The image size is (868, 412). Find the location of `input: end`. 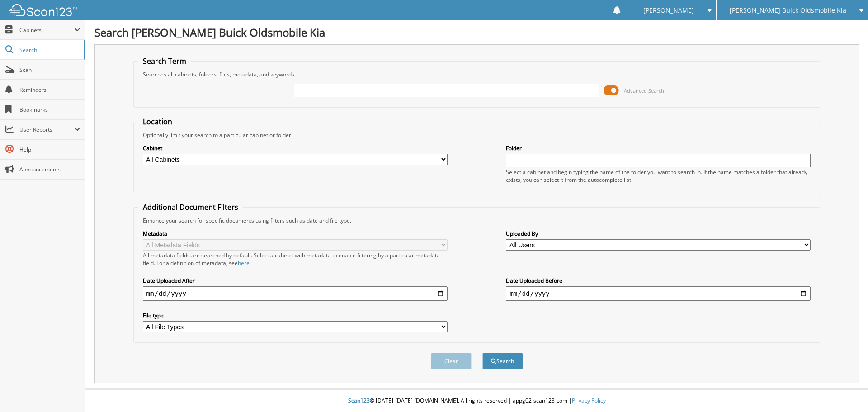

input: end is located at coordinates (658, 294).